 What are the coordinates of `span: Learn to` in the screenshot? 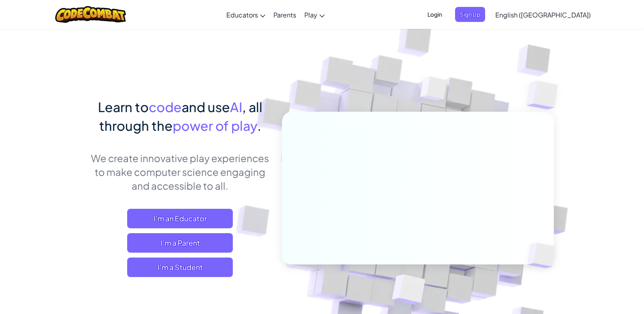 It's located at (123, 107).